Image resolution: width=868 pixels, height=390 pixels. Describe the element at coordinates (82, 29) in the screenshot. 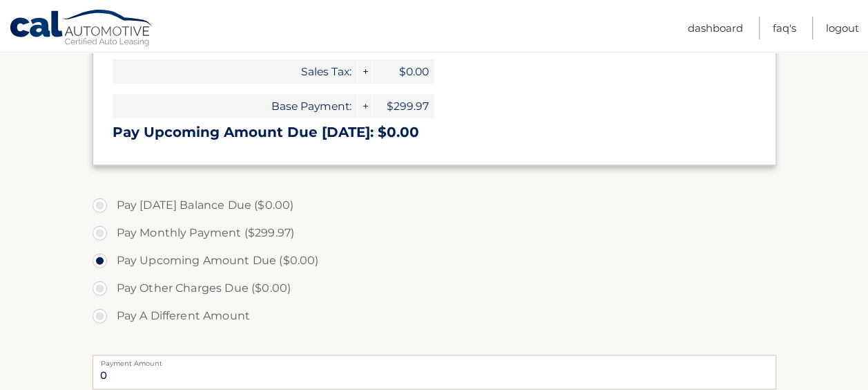

I see `a: Cal Automotive` at that location.